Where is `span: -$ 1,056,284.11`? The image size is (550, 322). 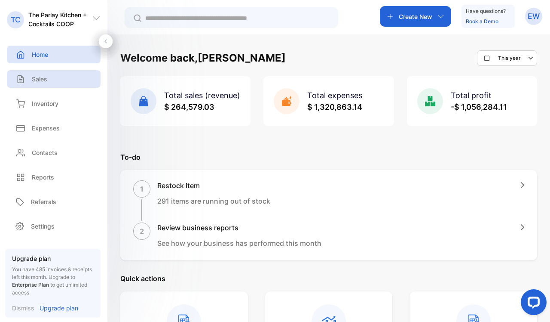
span: -$ 1,056,284.11 is located at coordinates (479, 107).